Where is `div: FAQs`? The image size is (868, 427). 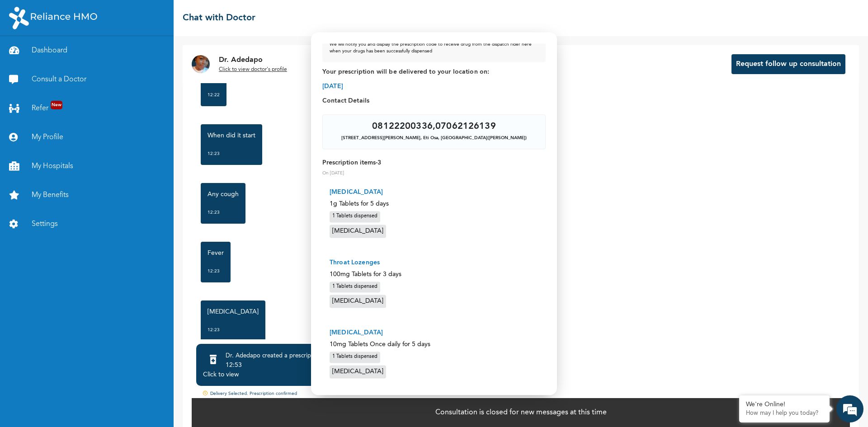
div: FAQs is located at coordinates (131, 321).